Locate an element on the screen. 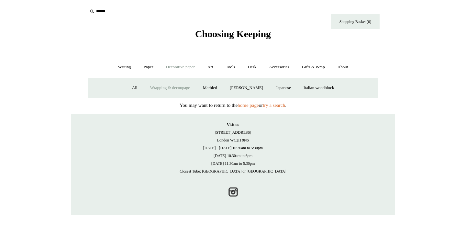 This screenshot has height=248, width=466. a: Instagram is located at coordinates (233, 192).